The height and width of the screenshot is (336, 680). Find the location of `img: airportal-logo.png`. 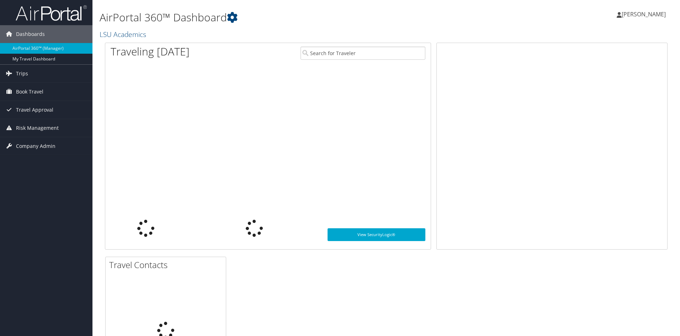

img: airportal-logo.png is located at coordinates (51, 13).